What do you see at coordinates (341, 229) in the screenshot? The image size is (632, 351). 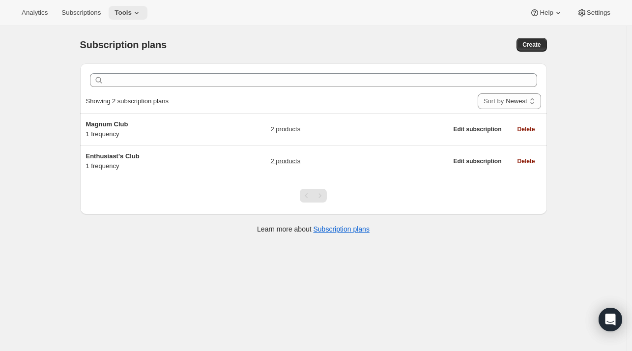 I see `a: Subscription plans` at bounding box center [341, 229].